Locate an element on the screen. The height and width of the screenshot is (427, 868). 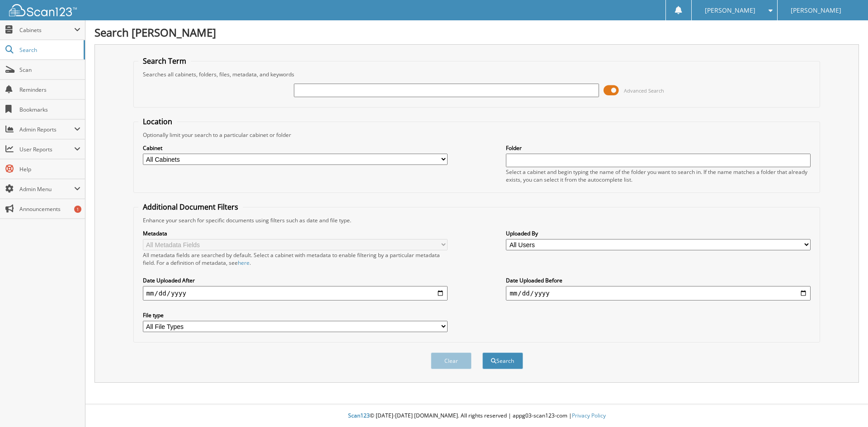
div: Searches all cabinets, folders, files, metadata, and keywords is located at coordinates (477, 74).